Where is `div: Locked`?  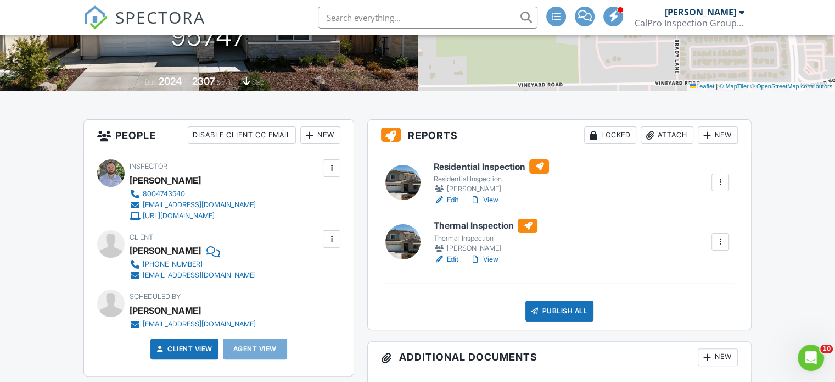
div: Locked is located at coordinates (610, 135).